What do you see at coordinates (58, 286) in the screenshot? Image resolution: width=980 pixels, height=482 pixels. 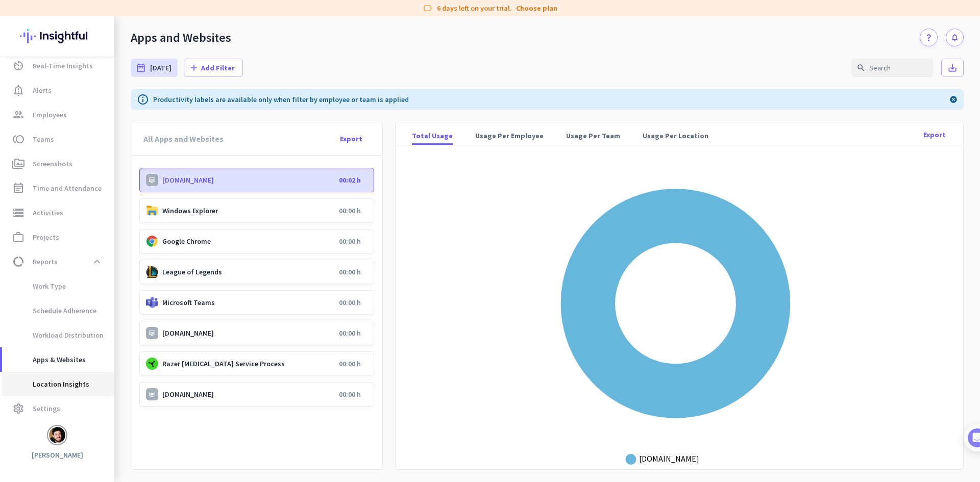 I see `a: Work Type` at bounding box center [58, 286].